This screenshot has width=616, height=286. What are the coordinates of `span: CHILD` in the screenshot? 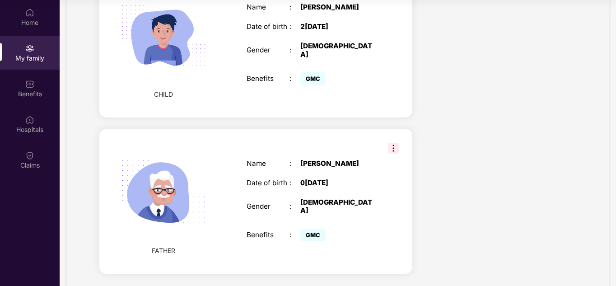 It's located at (163, 94).